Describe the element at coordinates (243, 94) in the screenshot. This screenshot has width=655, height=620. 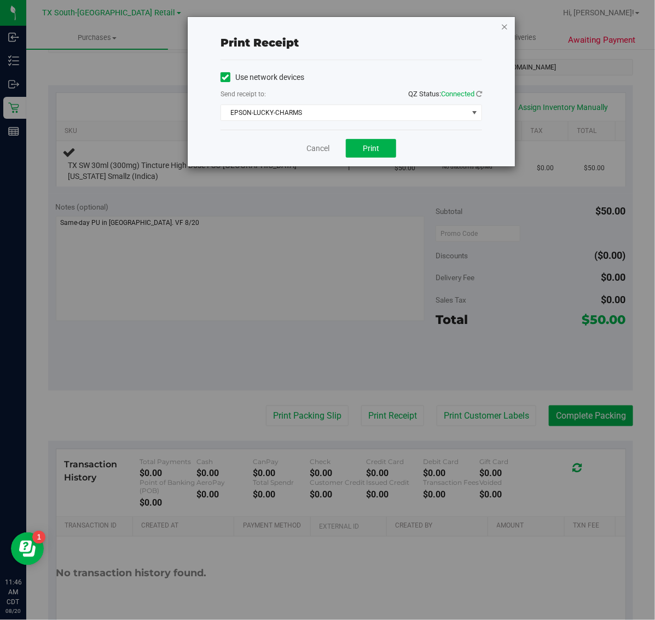
I see `label: Send receipt to:` at that location.